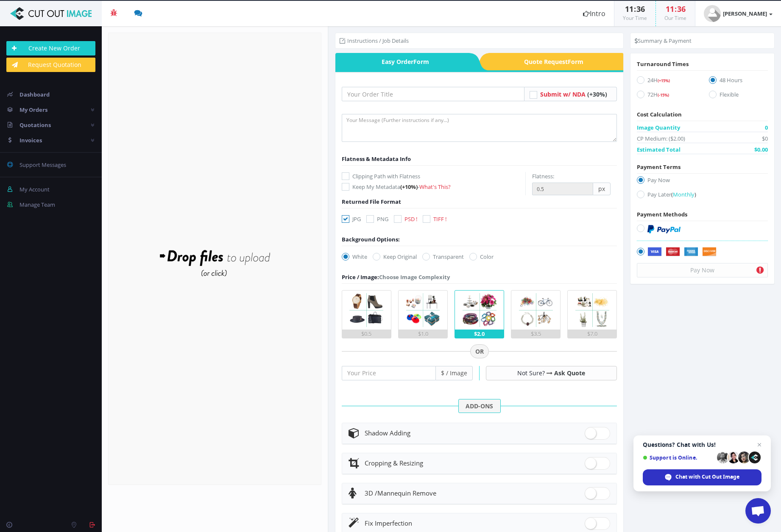  Describe the element at coordinates (409, 187) in the screenshot. I see `span: (+10%)` at that location.